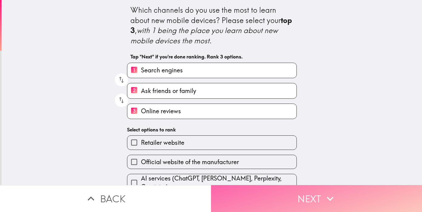  Describe the element at coordinates (212, 25) in the screenshot. I see `div: Which channels do you use the most to learn about new mobile devices? Please select your ,` at that location.